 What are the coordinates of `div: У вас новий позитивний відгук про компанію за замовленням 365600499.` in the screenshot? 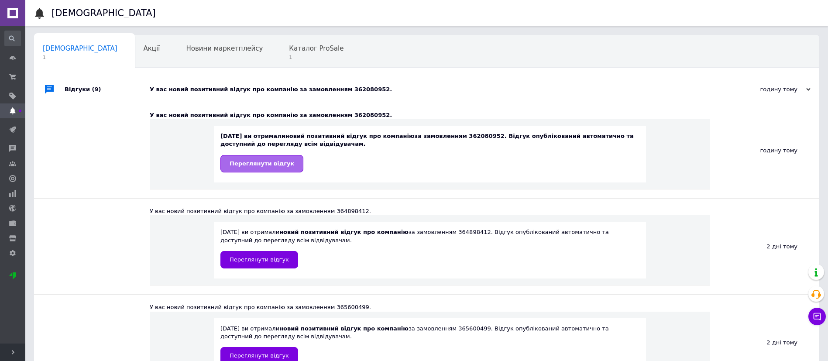 It's located at (430, 307).